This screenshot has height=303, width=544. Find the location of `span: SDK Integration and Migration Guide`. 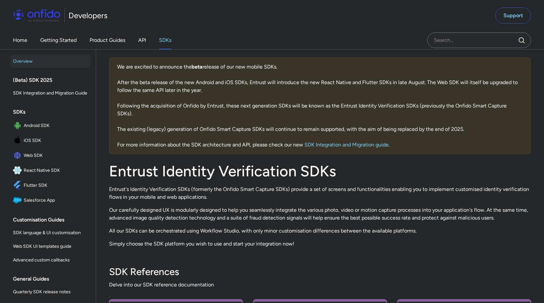

span: SDK Integration and Migration Guide is located at coordinates (50, 93).